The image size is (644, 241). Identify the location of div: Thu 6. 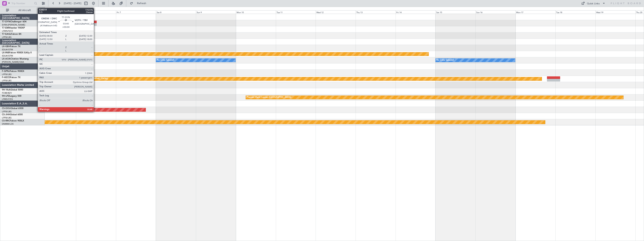
(96, 12).